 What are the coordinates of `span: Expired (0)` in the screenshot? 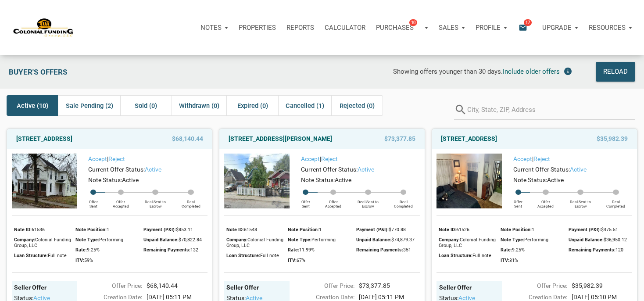 It's located at (253, 106).